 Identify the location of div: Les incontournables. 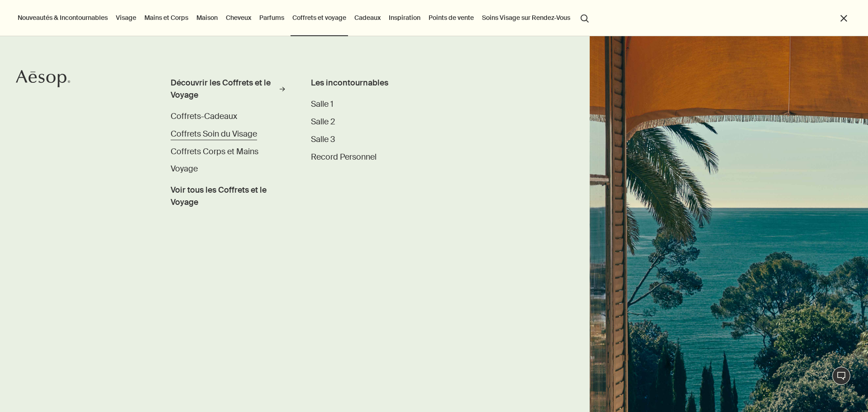
(381, 82).